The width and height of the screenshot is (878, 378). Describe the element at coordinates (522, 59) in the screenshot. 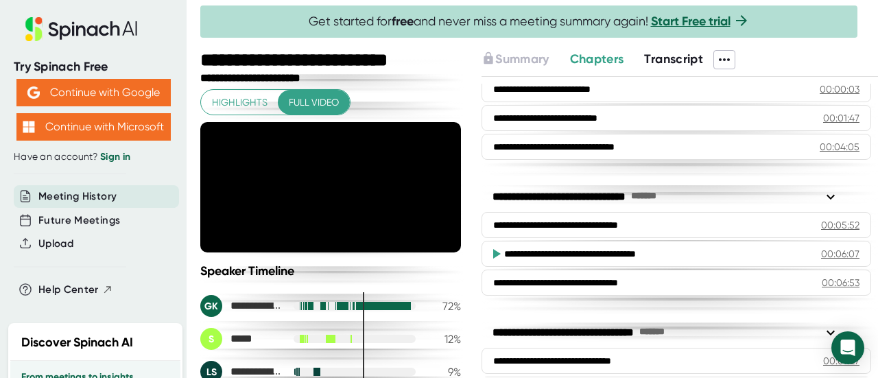

I see `span: Summary` at that location.